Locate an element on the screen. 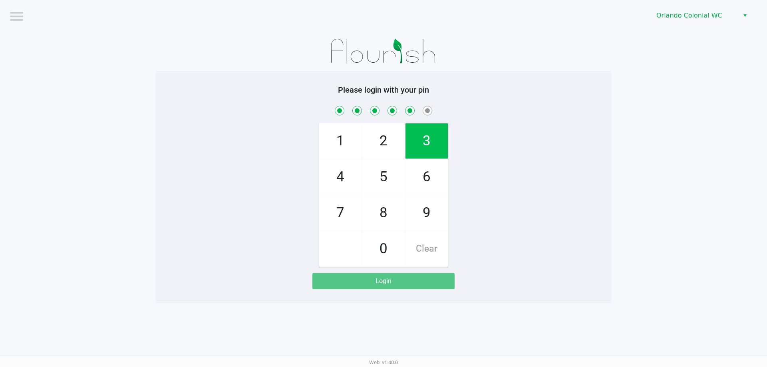  span: Clear is located at coordinates (426, 249).